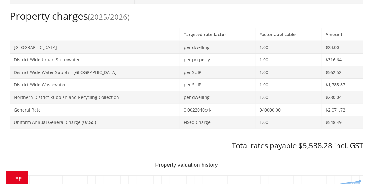 The height and width of the screenshot is (184, 373). Describe the element at coordinates (95, 60) in the screenshot. I see `td: District Wide Urban Stormwater` at that location.